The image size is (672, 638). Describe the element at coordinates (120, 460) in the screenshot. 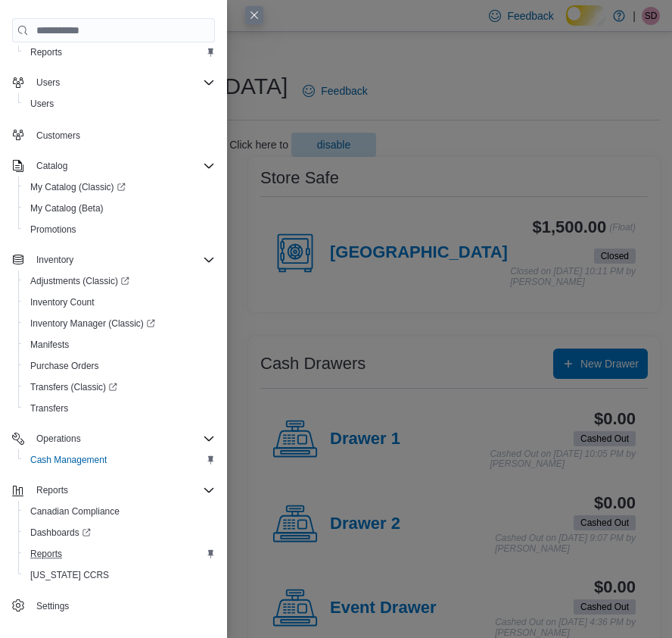

I see `button: Cash Management` at that location.